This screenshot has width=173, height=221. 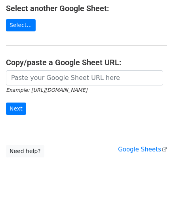 What do you see at coordinates (143, 149) in the screenshot?
I see `a: Google Sheets` at bounding box center [143, 149].